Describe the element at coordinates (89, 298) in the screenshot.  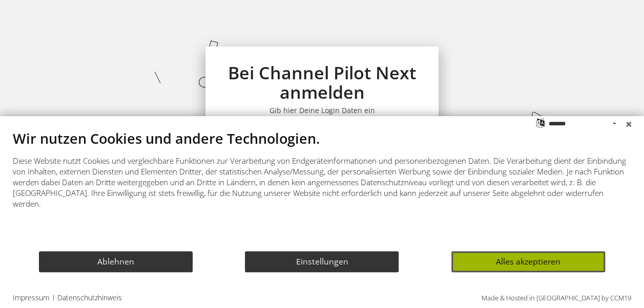
I see `a: Datenschutzhinweis` at that location.